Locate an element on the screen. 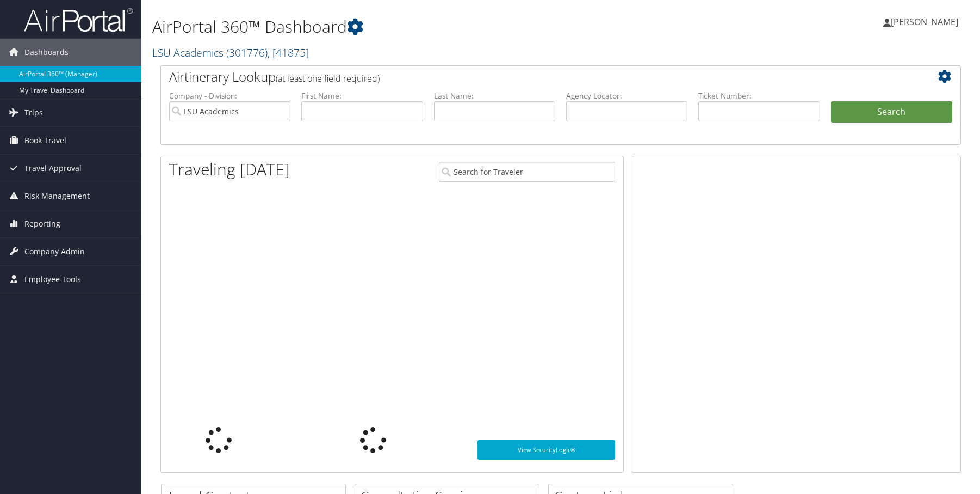  span: (at least one field required) is located at coordinates (327, 78).